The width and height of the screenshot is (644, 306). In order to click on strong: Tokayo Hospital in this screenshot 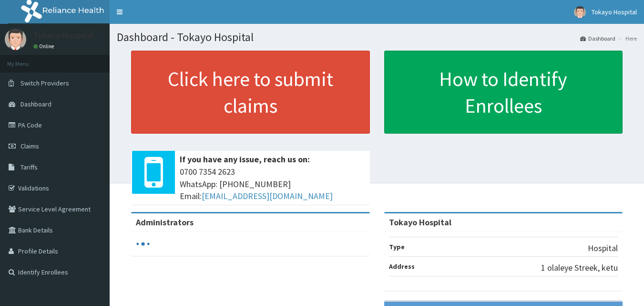, I will do `click(420, 222)`.